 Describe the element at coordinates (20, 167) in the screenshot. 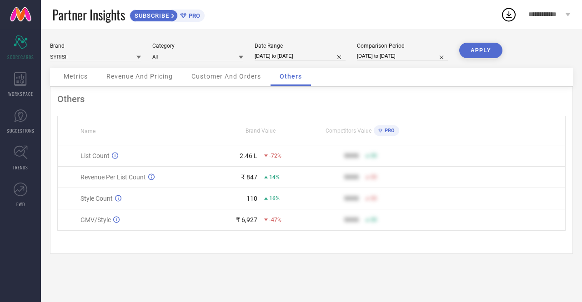

I see `span: TRENDS` at that location.